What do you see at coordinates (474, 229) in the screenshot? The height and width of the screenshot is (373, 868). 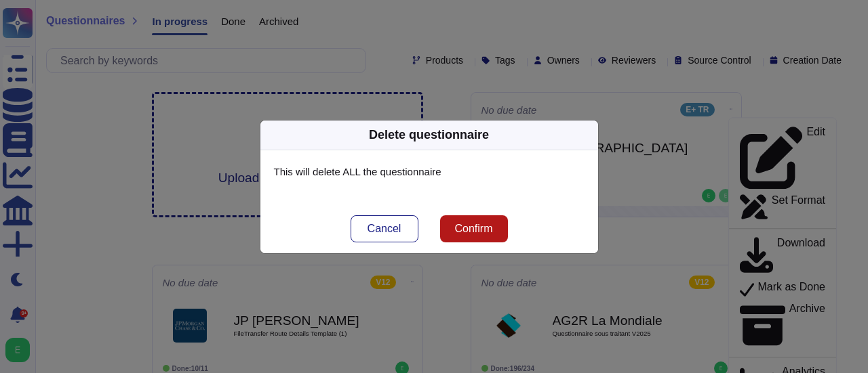 I see `button: Confirm` at bounding box center [474, 229].